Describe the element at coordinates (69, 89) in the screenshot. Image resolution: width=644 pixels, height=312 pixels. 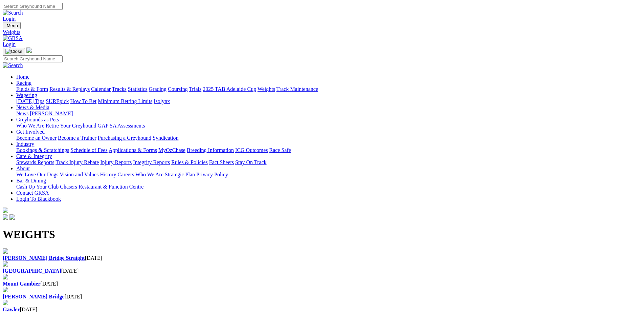
I see `a: Results & Replays` at that location.